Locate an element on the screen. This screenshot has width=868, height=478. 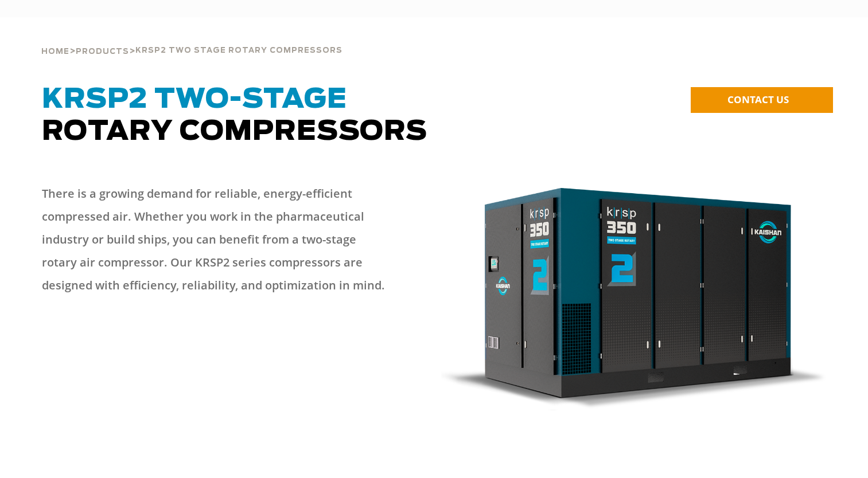
span: Products is located at coordinates (102, 52).